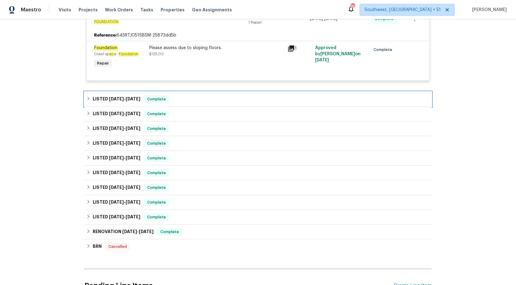  What do you see at coordinates (97, 246) in the screenshot?
I see `h6: BRN` at bounding box center [97, 246].